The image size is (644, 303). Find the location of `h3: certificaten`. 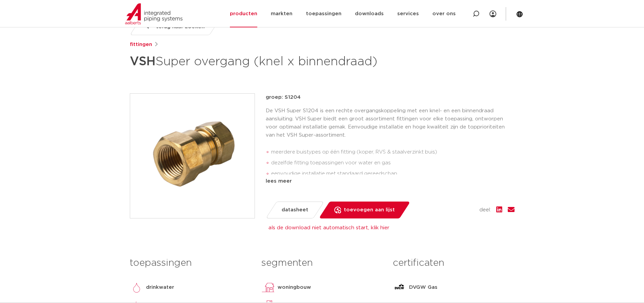

h3: certificaten is located at coordinates (453, 264).